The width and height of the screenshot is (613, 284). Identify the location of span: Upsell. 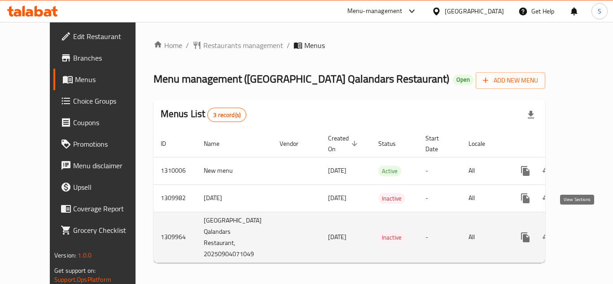
(109, 187).